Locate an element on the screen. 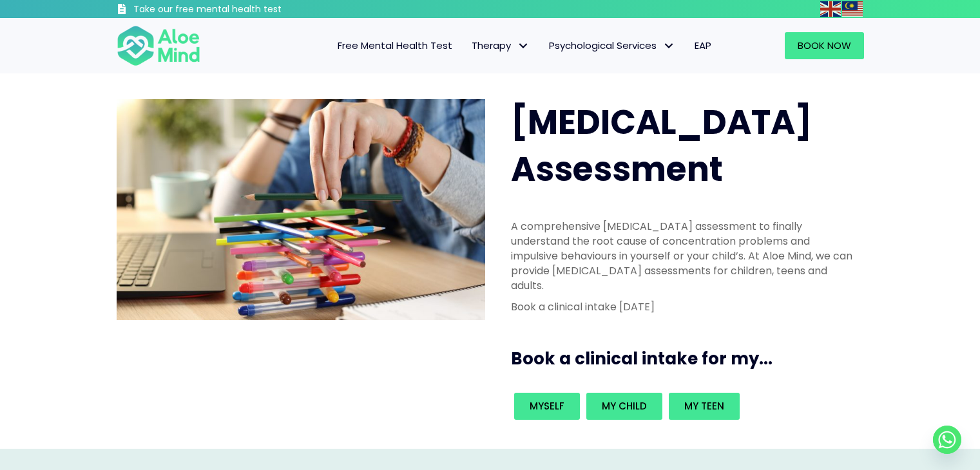 Image resolution: width=980 pixels, height=470 pixels. a: Take our free mental health test is located at coordinates (234, 10).